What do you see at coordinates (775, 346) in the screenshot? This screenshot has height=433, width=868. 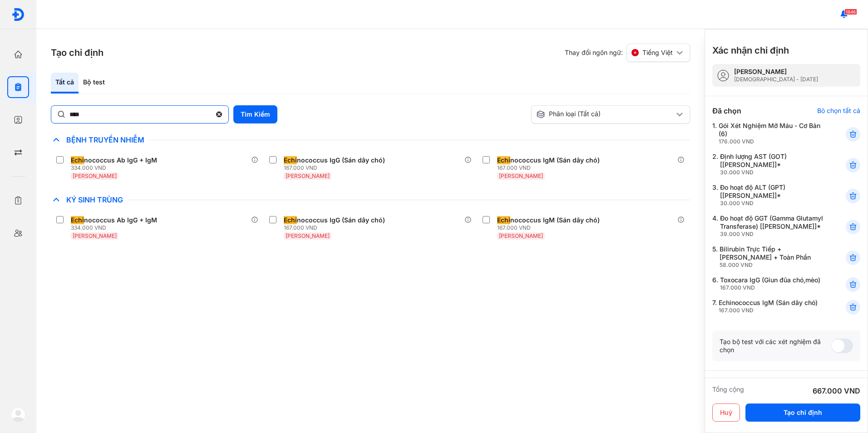 I see `div: Tạo bộ test với các xét nghiệm đã chọn` at bounding box center [775, 346].